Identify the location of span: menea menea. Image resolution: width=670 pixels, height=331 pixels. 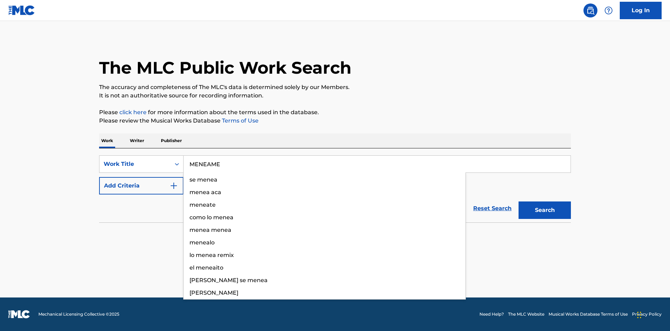
(210, 230).